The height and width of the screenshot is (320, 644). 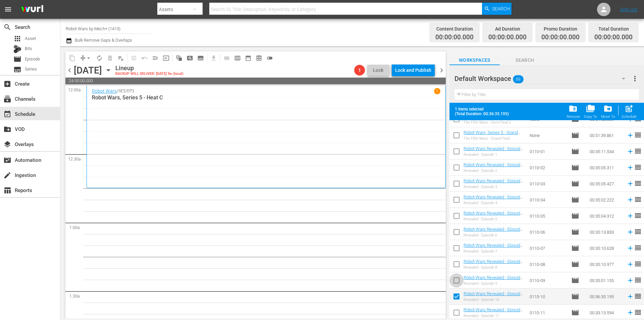 I want to click on span: 88, so click(x=518, y=79).